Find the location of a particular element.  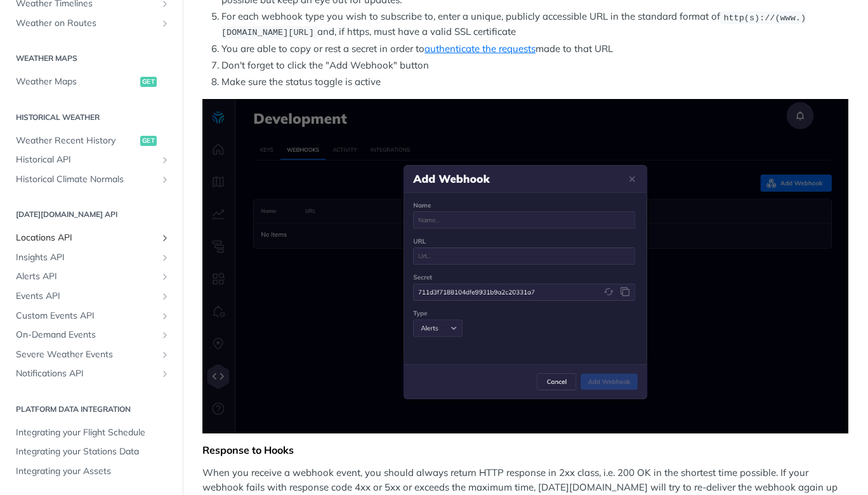

a: Historical APIShow subpages for Historical API is located at coordinates (92, 160).